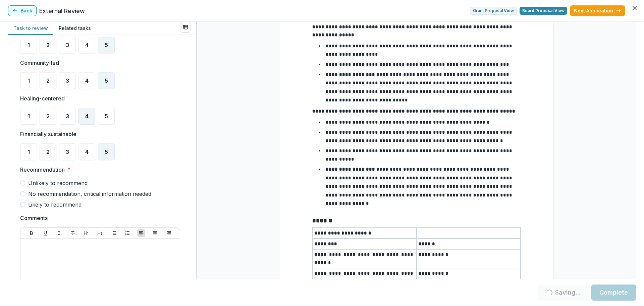  Describe the element at coordinates (62, 11) in the screenshot. I see `p: External Review` at that location.